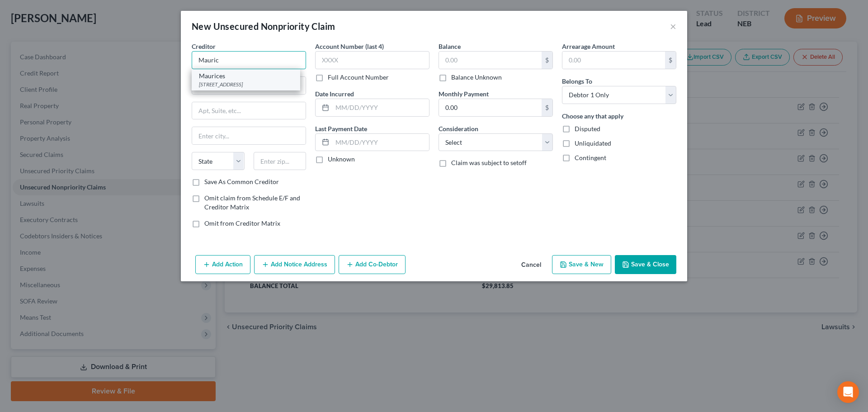 Image resolution: width=868 pixels, height=412 pixels. What do you see at coordinates (342, 159) in the screenshot?
I see `label: Unknown` at bounding box center [342, 159].